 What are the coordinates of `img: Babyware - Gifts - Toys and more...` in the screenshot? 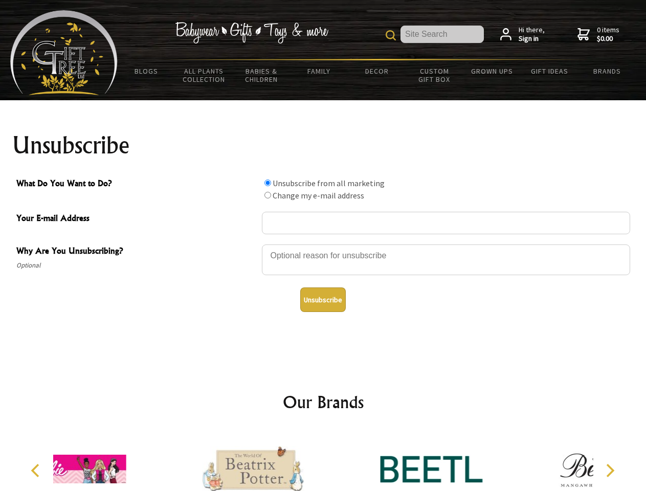 It's located at (64, 53).